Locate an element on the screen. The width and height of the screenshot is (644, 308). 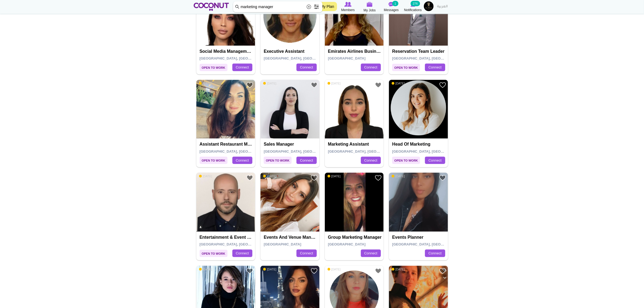
img: Messages is located at coordinates (391, 4).